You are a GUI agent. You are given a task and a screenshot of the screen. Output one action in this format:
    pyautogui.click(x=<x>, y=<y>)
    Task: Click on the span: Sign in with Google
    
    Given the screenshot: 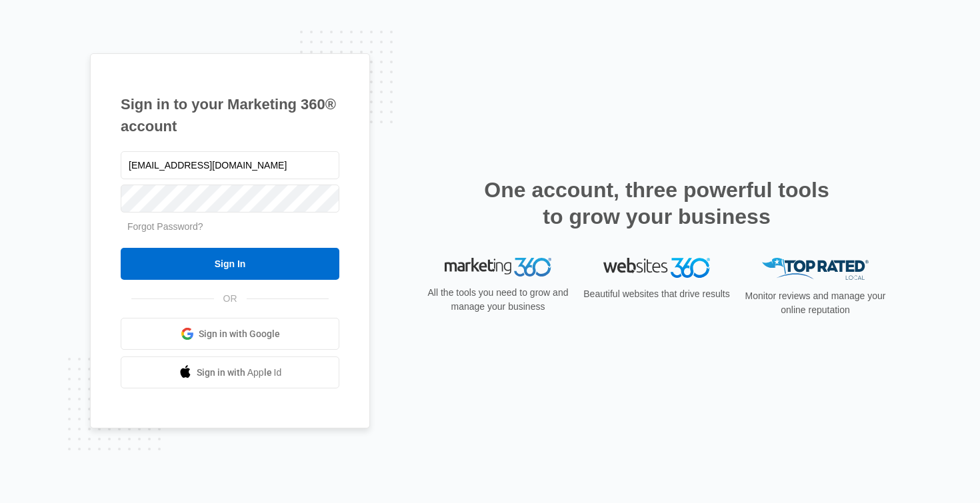 What is the action you would take?
    pyautogui.click(x=239, y=333)
    